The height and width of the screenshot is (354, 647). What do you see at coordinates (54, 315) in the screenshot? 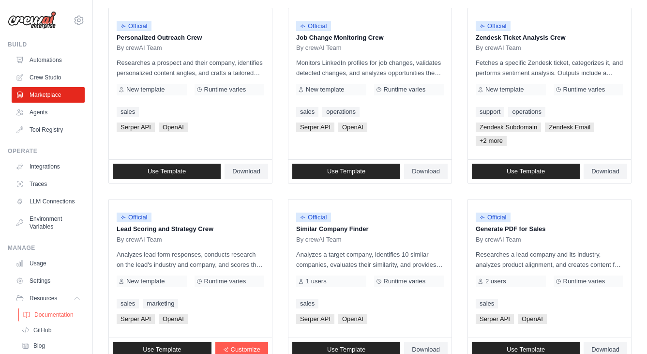
I see `span: Documentation` at bounding box center [54, 315].